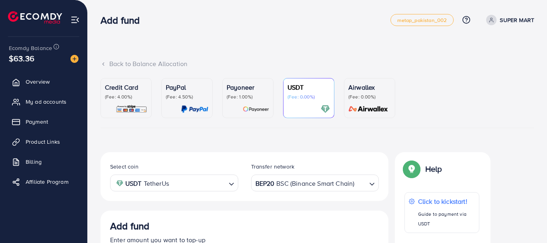 The height and width of the screenshot is (243, 547). What do you see at coordinates (124, 167) in the screenshot?
I see `label: Select coin` at bounding box center [124, 167].